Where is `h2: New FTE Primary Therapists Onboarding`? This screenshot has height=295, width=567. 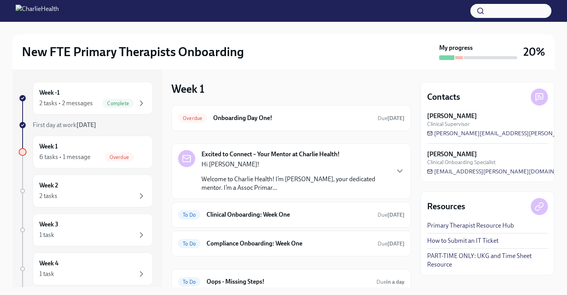
h2: New FTE Primary Therapists Onboarding is located at coordinates (133, 52).